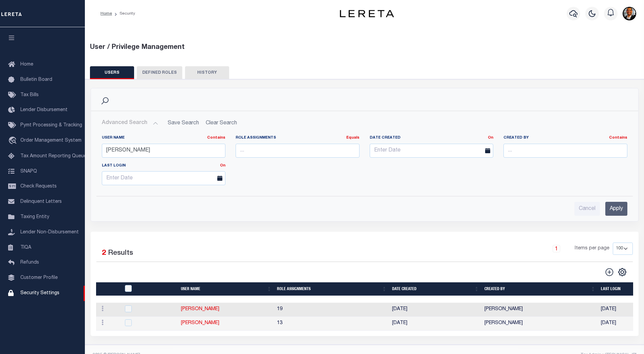 The height and width of the screenshot is (354, 644). I want to click on input: Apply, so click(616, 209).